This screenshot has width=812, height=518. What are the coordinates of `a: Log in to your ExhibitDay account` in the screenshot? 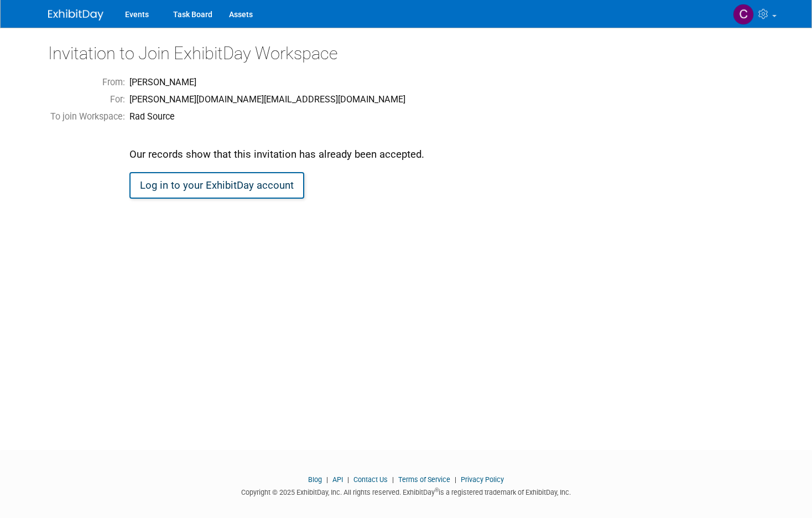 It's located at (217, 185).